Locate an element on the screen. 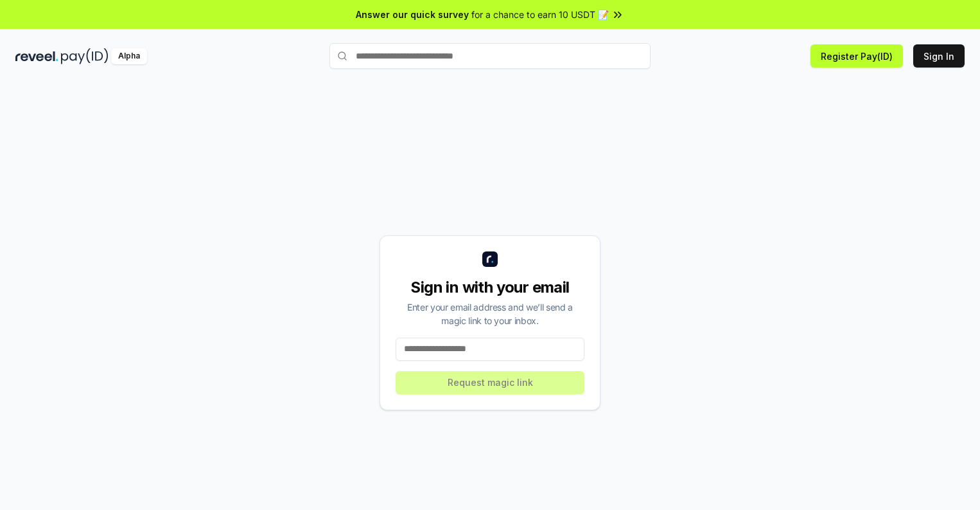 The image size is (980, 510). button: Sign In is located at coordinates (940, 56).